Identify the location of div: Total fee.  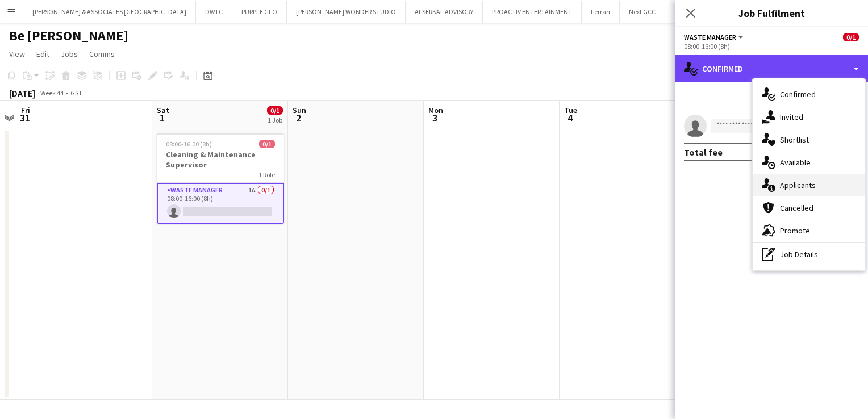
(703, 152).